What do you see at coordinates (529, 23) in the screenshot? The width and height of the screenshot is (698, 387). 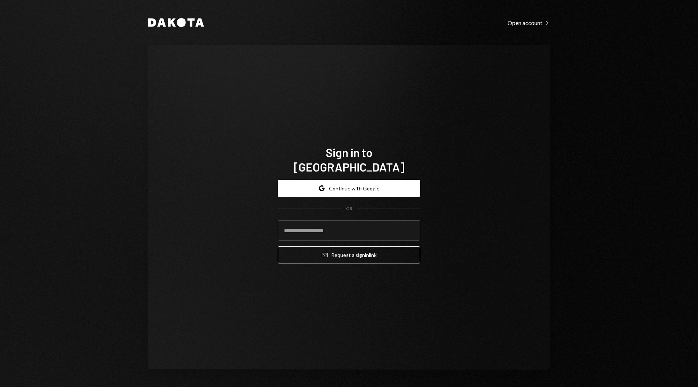 I see `div: Open account` at bounding box center [529, 23].